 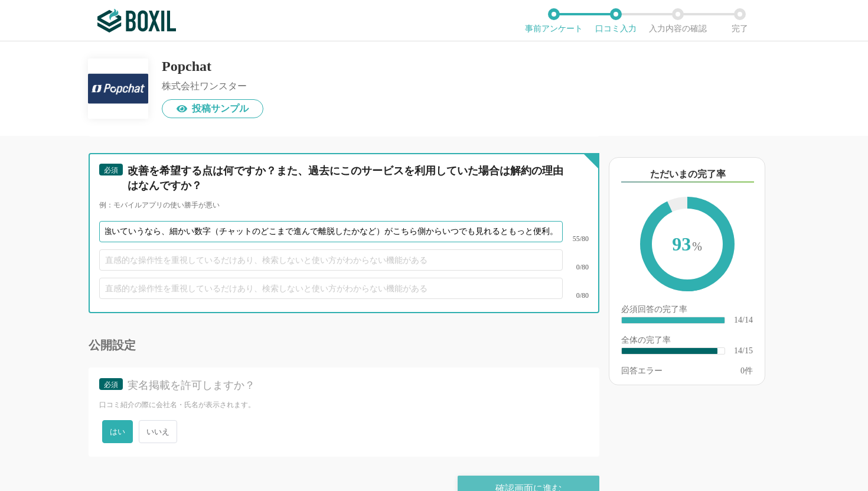 I want to click on div: 55/80, so click(x=576, y=239).